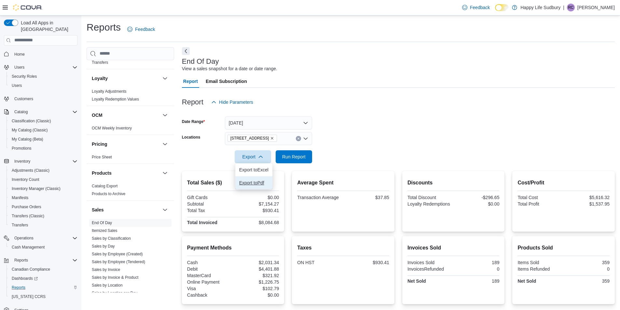  I want to click on strong: Total Invoiced, so click(202, 223).